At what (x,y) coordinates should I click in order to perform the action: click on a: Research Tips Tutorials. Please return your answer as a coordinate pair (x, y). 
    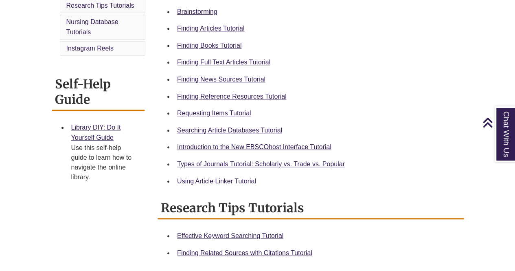
    Looking at the image, I should click on (100, 5).